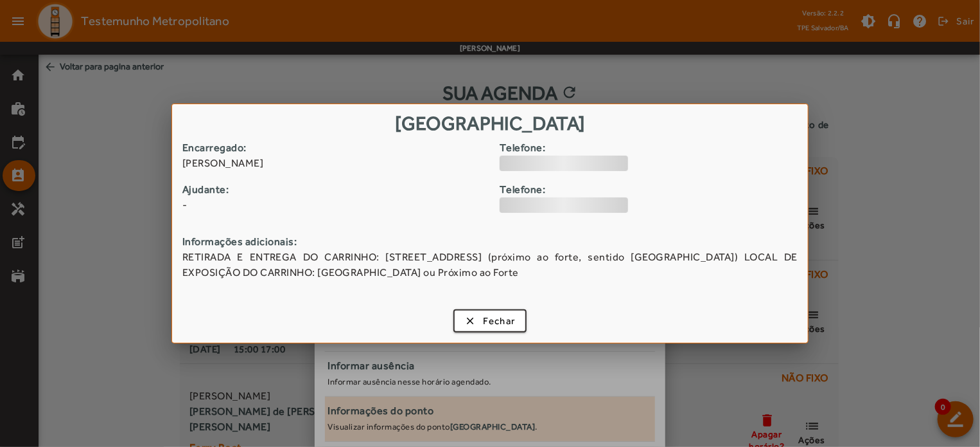  What do you see at coordinates (499, 321) in the screenshot?
I see `span: Fechar` at bounding box center [499, 321].